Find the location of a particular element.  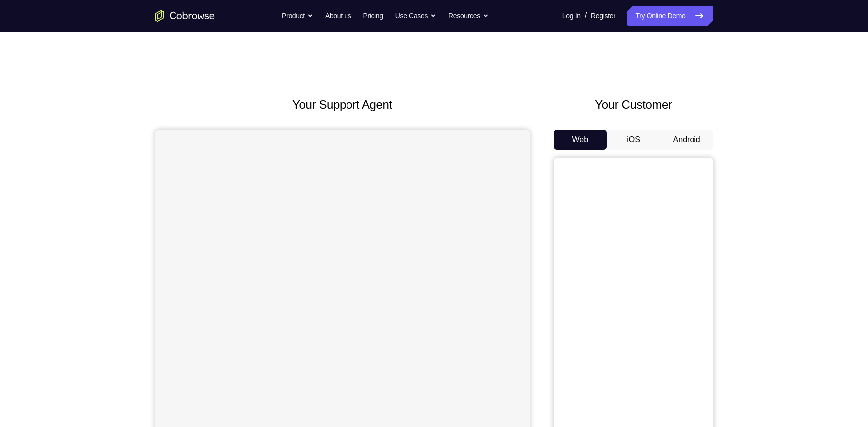

a: About us is located at coordinates (338, 16).